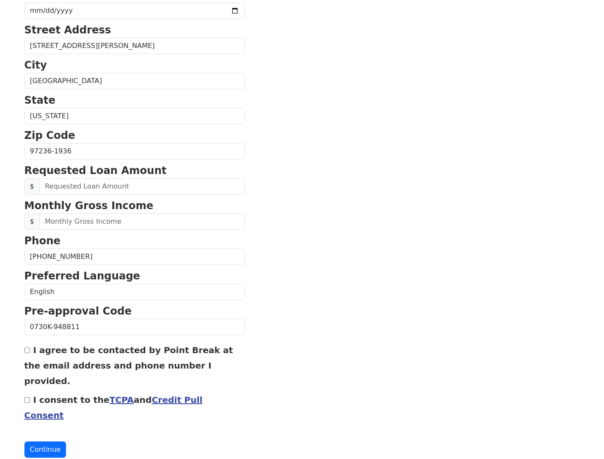  What do you see at coordinates (135, 257) in the screenshot?
I see `input: Phone` at bounding box center [135, 257].